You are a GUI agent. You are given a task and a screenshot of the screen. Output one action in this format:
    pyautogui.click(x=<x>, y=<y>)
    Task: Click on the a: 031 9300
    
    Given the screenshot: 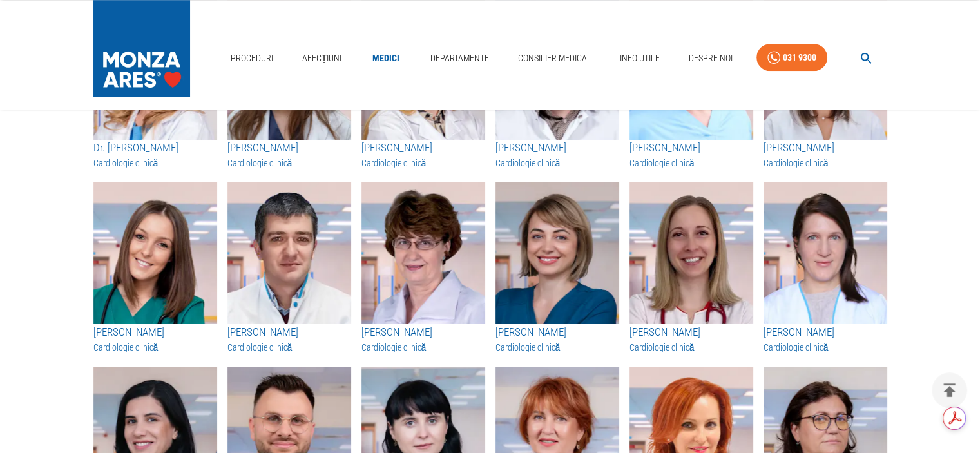 What is the action you would take?
    pyautogui.click(x=791, y=58)
    